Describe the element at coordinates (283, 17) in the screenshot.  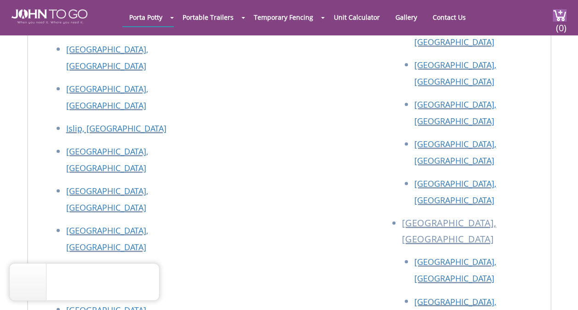
I see `a: Temporary Fencing` at that location.